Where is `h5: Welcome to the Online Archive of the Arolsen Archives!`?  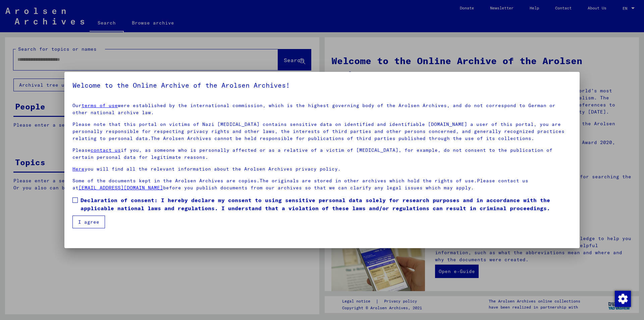 h5: Welcome to the Online Archive of the Arolsen Archives! is located at coordinates (322, 86).